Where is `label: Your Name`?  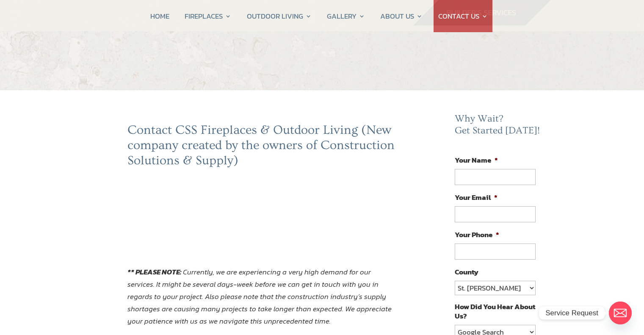
label: Your Name is located at coordinates (476, 160).